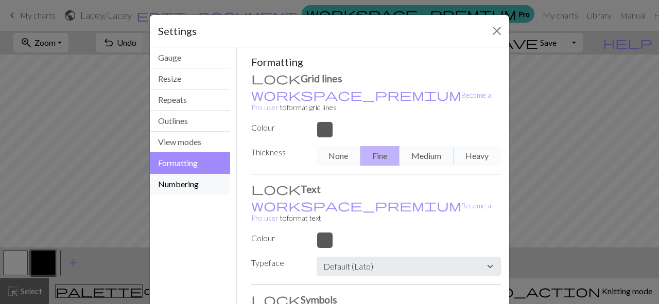  Describe the element at coordinates (177, 31) in the screenshot. I see `h5: Settings` at that location.